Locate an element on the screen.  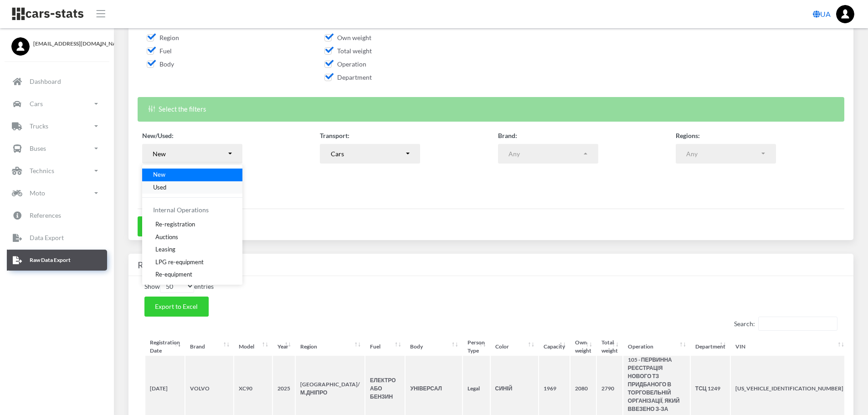
p: Buses is located at coordinates (38, 148).